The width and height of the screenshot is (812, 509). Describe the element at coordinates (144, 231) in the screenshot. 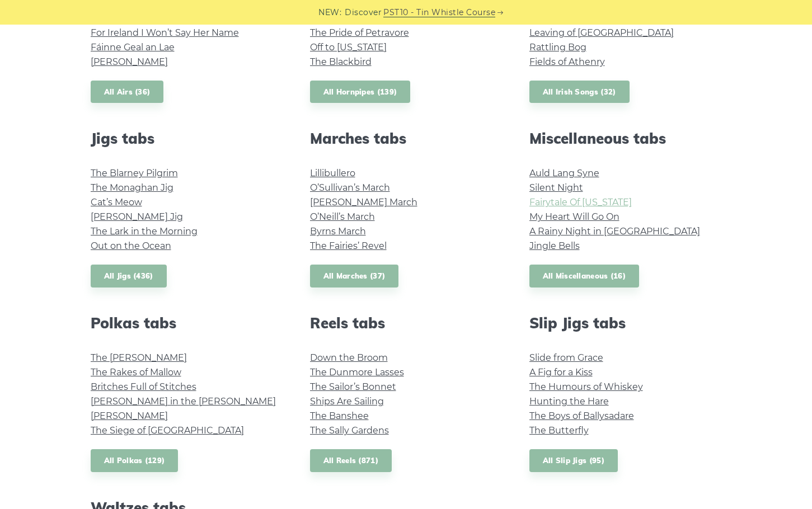

I see `a: The Lark in the Morning` at that location.